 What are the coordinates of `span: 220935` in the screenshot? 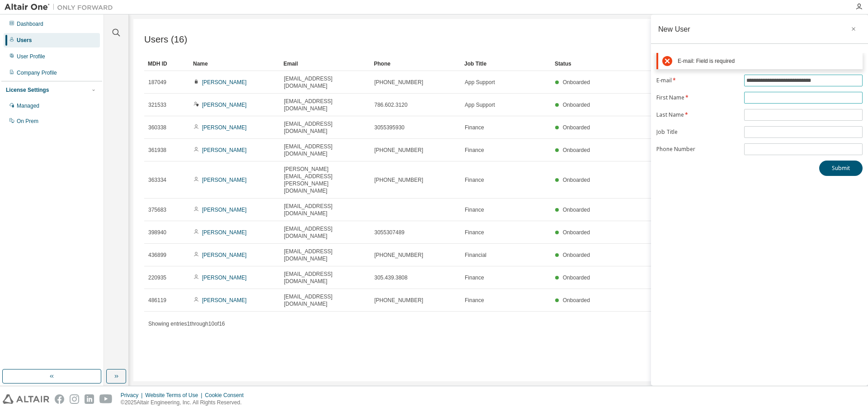 It's located at (157, 278).